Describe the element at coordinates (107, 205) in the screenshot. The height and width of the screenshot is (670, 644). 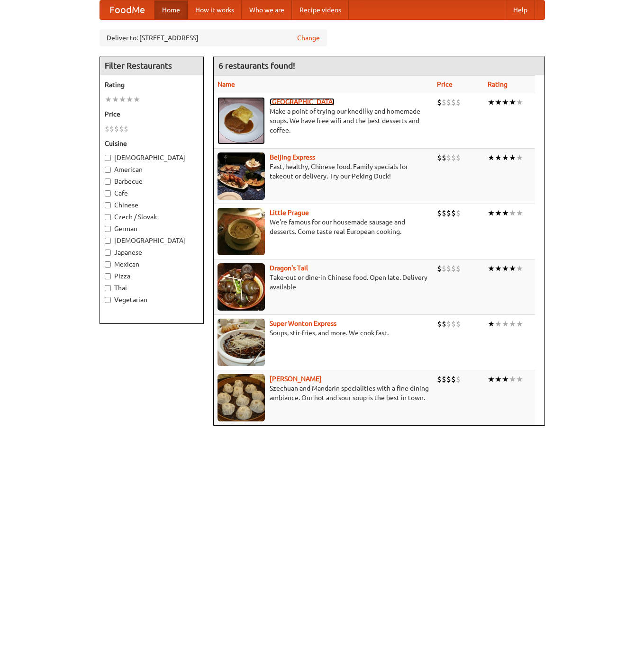
I see `input: Chinese` at that location.